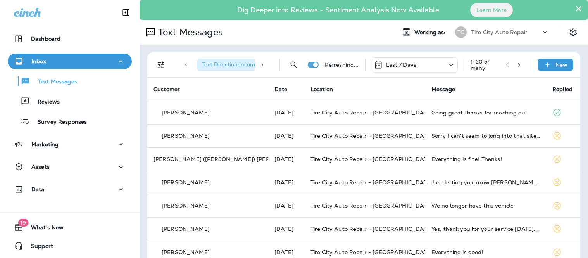  What do you see at coordinates (486, 182) in the screenshot?
I see `div: Just letting you know Anthony is awsome above and beyond all expectations. Will definitely do bus...` at bounding box center [486, 182].